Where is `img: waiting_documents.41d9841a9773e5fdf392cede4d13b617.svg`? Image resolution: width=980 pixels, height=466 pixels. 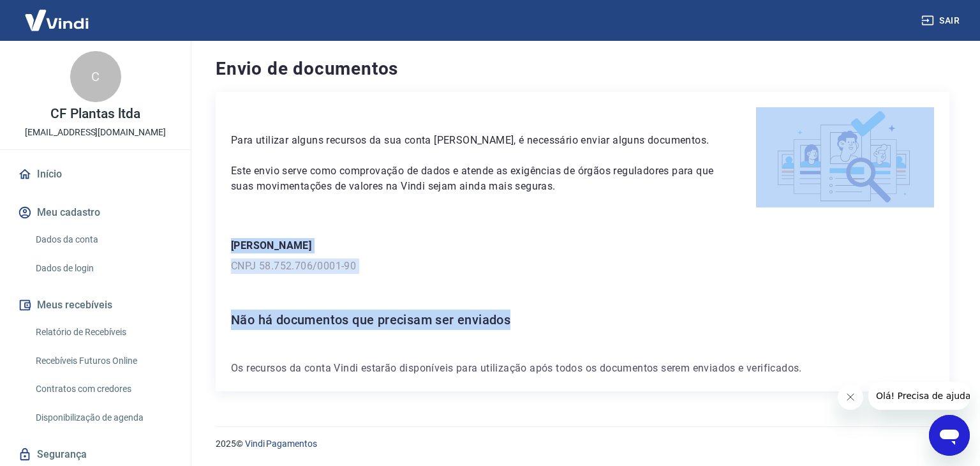 img: waiting_documents.41d9841a9773e5fdf392cede4d13b617.svg is located at coordinates (844, 157).